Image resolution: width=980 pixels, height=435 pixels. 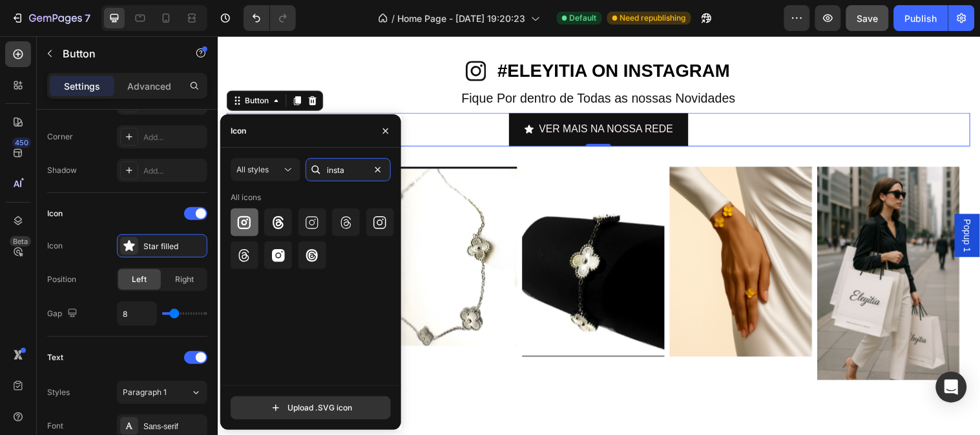 I want to click on div: Styles, so click(x=58, y=392).